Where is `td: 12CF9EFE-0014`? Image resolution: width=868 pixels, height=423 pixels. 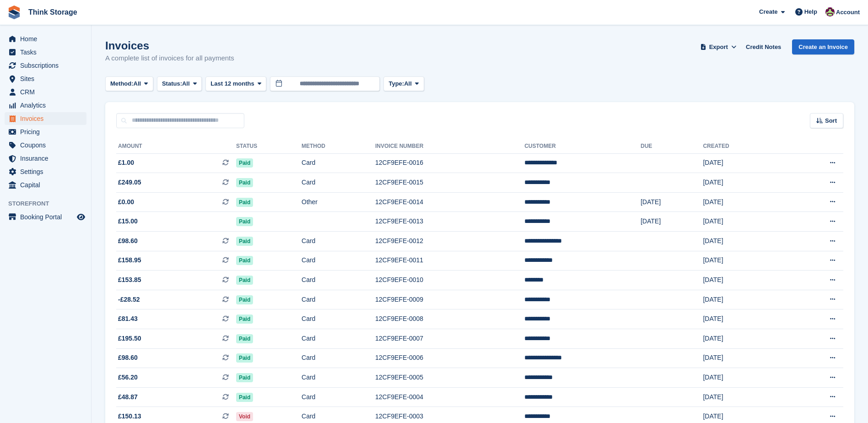 td: 12CF9EFE-0014 is located at coordinates (450, 202).